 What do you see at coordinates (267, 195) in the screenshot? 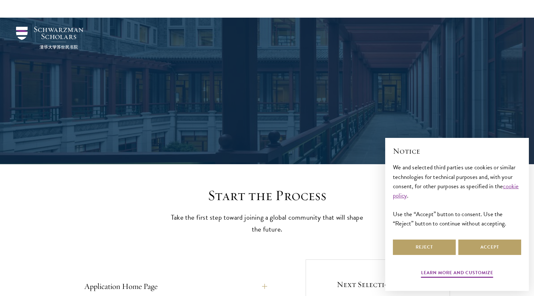
I see `h2: Start the Process` at bounding box center [267, 195].